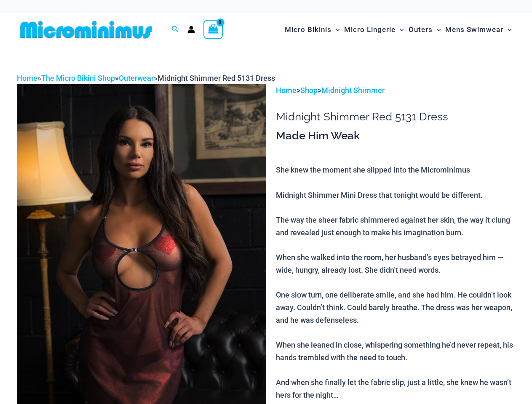 This screenshot has width=532, height=404. I want to click on h1: Midnight Shimmer Red 5131 Dress, so click(396, 117).